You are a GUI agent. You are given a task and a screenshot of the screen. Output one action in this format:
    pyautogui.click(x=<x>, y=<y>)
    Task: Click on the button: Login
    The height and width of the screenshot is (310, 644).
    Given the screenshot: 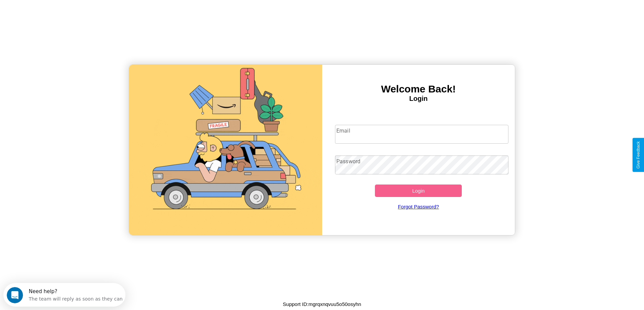 What is the action you would take?
    pyautogui.click(x=418, y=191)
    